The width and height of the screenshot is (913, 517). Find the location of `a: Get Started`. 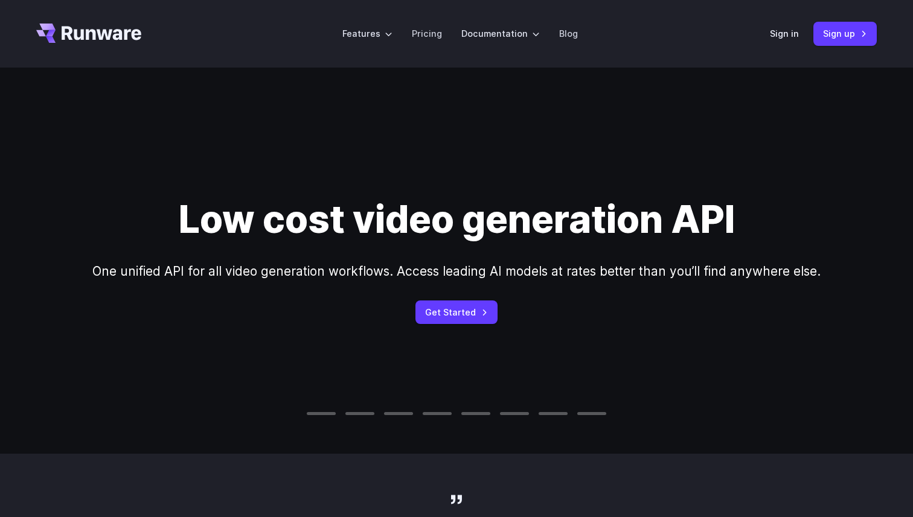

a: Get Started is located at coordinates (456, 312).